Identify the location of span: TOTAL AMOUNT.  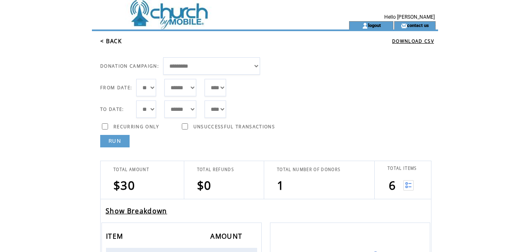
(131, 169).